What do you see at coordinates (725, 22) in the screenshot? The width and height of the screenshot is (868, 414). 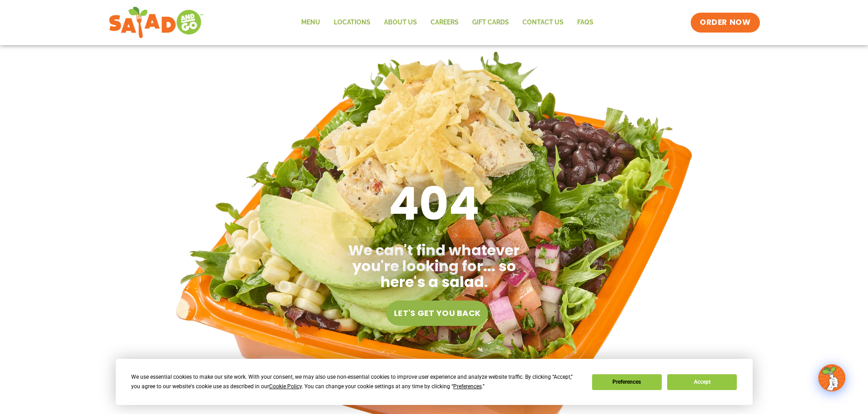 I see `a: ORDER NOW` at bounding box center [725, 22].